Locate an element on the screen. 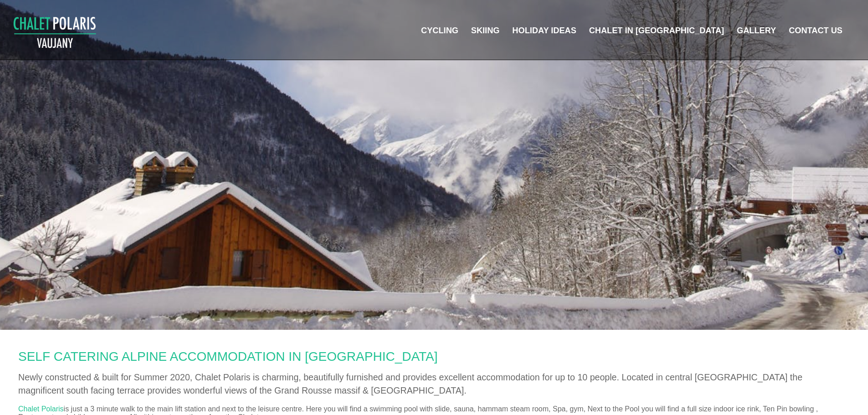 The width and height of the screenshot is (868, 415). a: Skiing is located at coordinates (485, 30).